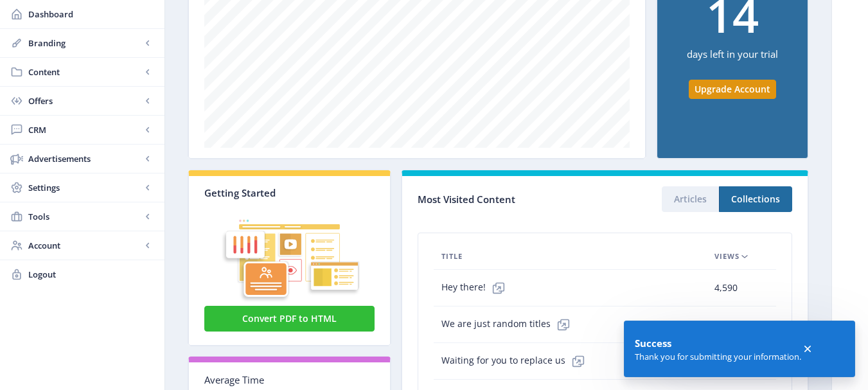 The width and height of the screenshot is (868, 390). What do you see at coordinates (718, 343) in the screenshot?
I see `div: Success` at bounding box center [718, 343].